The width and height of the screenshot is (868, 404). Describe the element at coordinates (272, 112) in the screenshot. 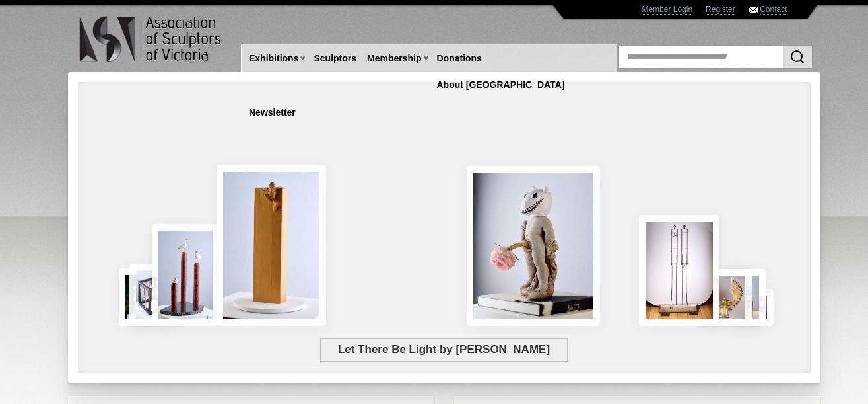

I see `a: Newsletter` at that location.